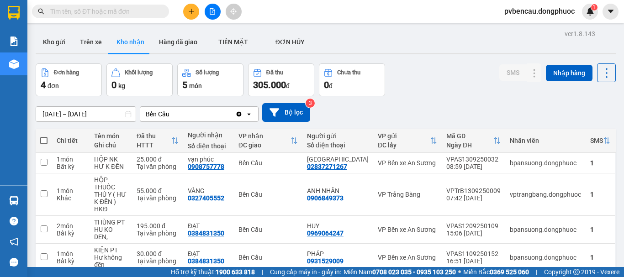  I want to click on span: aim, so click(233, 11).